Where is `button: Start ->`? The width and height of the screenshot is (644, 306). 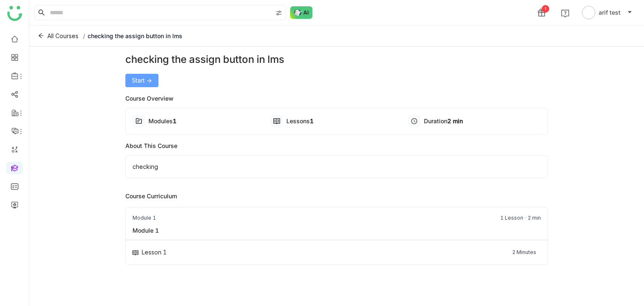
button: Start -> is located at coordinates (142, 81).